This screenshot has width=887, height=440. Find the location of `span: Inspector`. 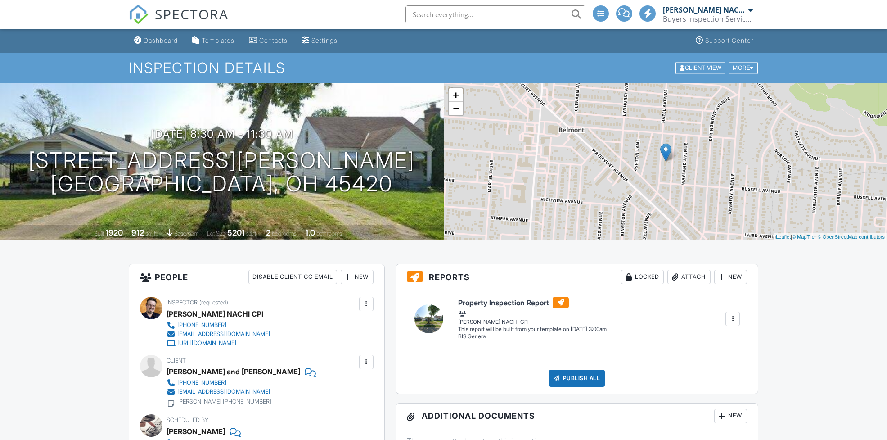

span: Inspector is located at coordinates (182, 302).